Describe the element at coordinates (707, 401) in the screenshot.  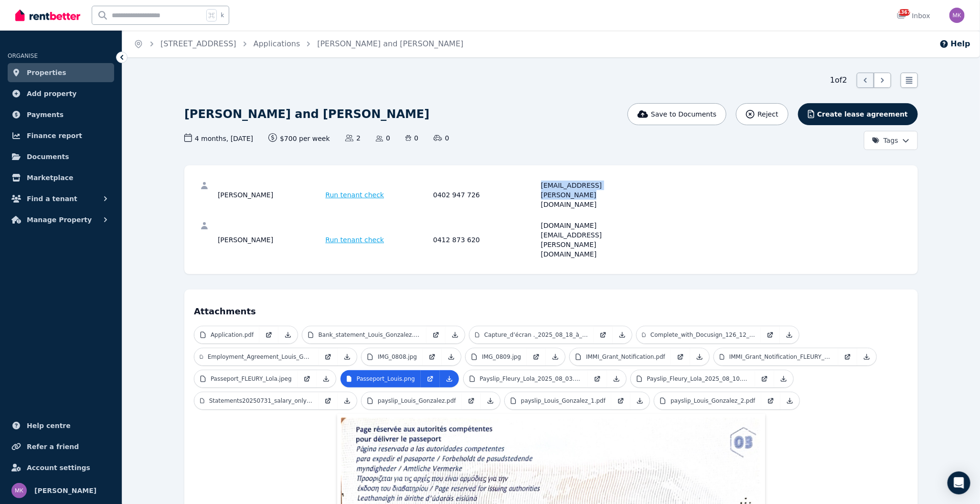
I see `a: payslip_Louis_Gonzalez_2.pdf` at that location.